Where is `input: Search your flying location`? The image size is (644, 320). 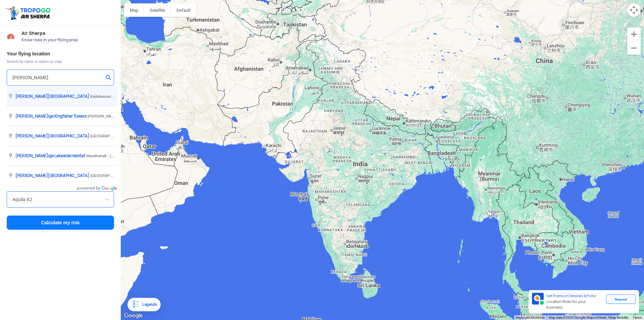 input: Search your flying location is located at coordinates (58, 78).